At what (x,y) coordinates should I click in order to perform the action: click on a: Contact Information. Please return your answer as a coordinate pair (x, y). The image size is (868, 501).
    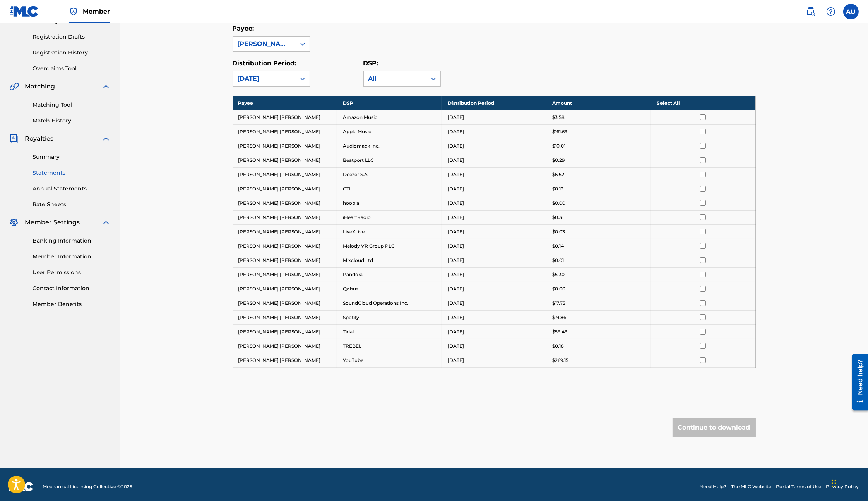
    Looking at the image, I should click on (72, 289).